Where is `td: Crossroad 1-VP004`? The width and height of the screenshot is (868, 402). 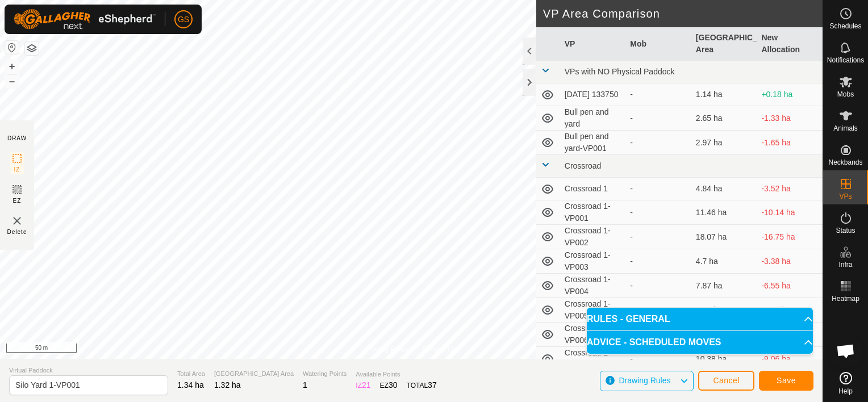 td: Crossroad 1-VP004 is located at coordinates (593, 286).